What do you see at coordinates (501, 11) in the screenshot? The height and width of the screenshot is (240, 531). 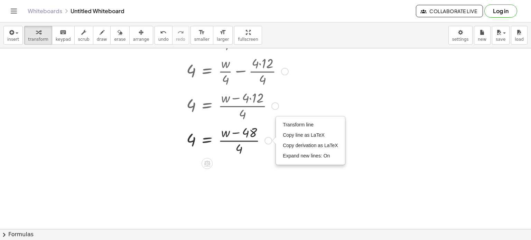 I see `button: Log in` at bounding box center [501, 11].